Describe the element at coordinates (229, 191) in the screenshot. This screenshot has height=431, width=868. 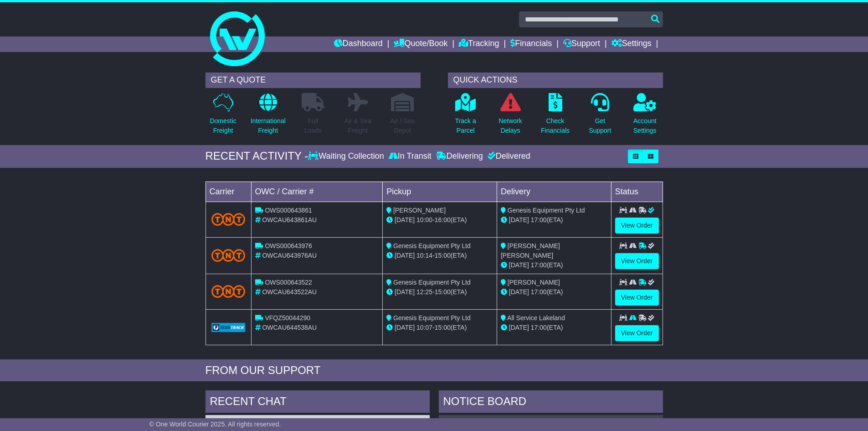
I see `td: Carrier` at that location.